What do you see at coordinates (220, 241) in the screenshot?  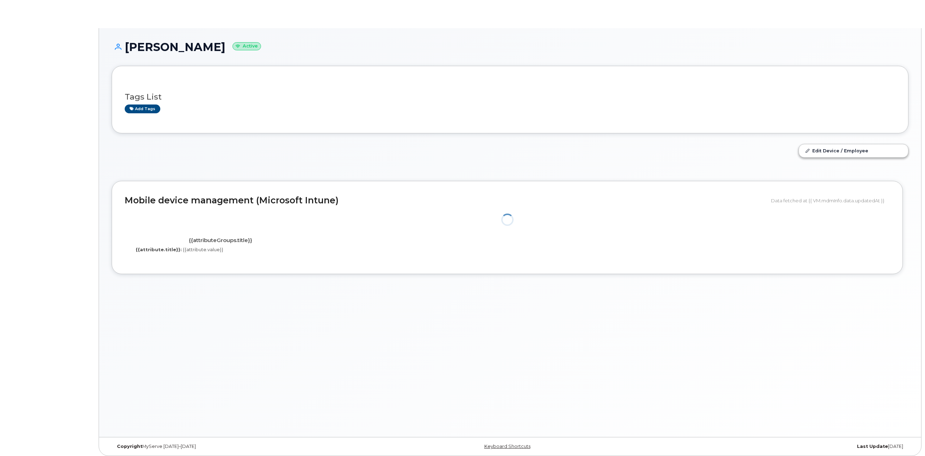 I see `h4: {{attributeGroups.title}}` at bounding box center [220, 241].